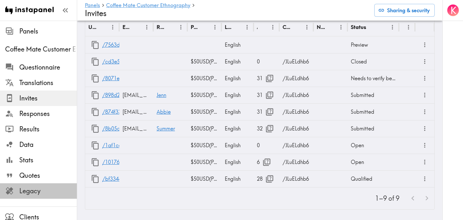 This screenshot has height=220, width=463. I want to click on div: 6, so click(267, 162).